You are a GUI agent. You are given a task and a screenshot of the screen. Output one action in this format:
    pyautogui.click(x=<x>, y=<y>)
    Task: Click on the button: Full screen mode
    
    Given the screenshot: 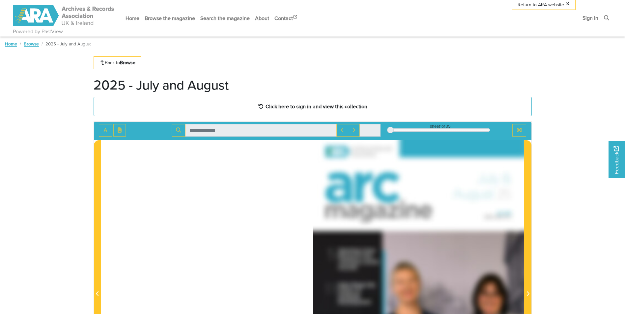 What is the action you would take?
    pyautogui.click(x=519, y=131)
    